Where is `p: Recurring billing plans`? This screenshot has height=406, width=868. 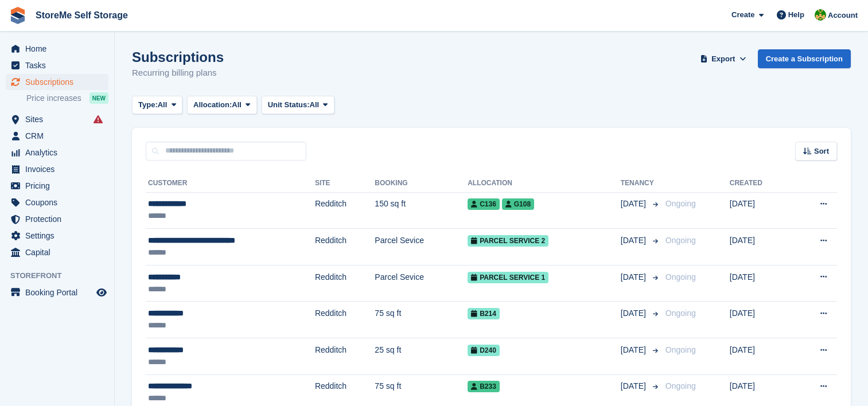 p: Recurring billing plans is located at coordinates (178, 73).